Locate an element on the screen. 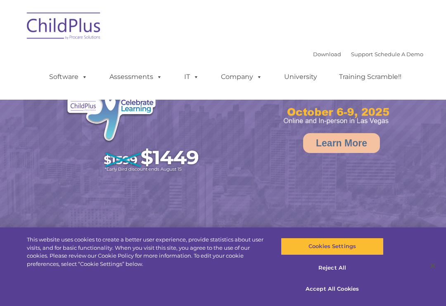 The image size is (446, 306). a: IT is located at coordinates (192, 77).